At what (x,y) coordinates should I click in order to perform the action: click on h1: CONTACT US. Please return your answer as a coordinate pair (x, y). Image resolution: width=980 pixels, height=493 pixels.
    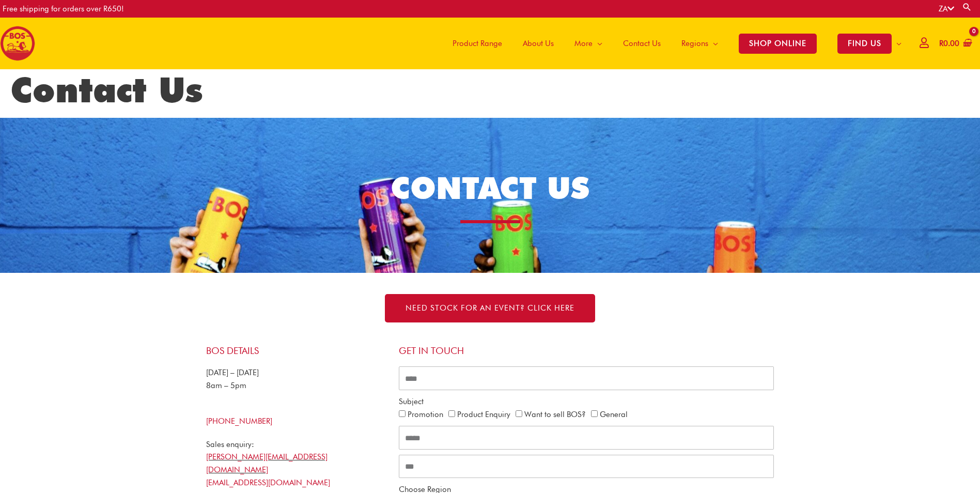
    Looking at the image, I should click on (491, 188).